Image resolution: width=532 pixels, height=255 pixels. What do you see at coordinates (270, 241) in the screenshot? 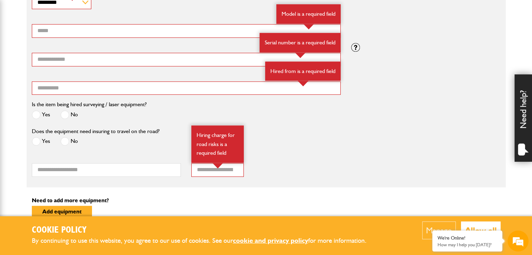
I see `a: cookie and privacy policy` at bounding box center [270, 241].